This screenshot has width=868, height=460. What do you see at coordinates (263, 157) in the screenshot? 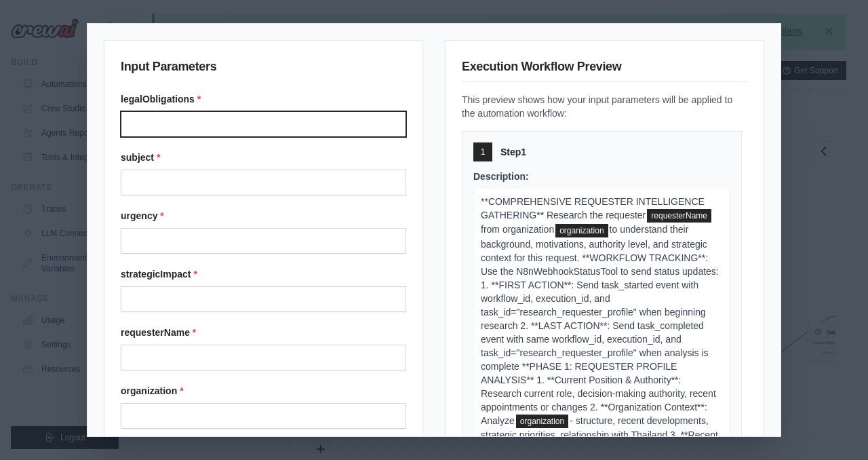
I see `label: subject` at bounding box center [263, 157].